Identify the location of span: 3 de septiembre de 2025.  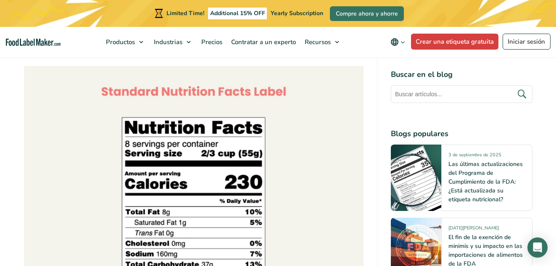
(475, 156).